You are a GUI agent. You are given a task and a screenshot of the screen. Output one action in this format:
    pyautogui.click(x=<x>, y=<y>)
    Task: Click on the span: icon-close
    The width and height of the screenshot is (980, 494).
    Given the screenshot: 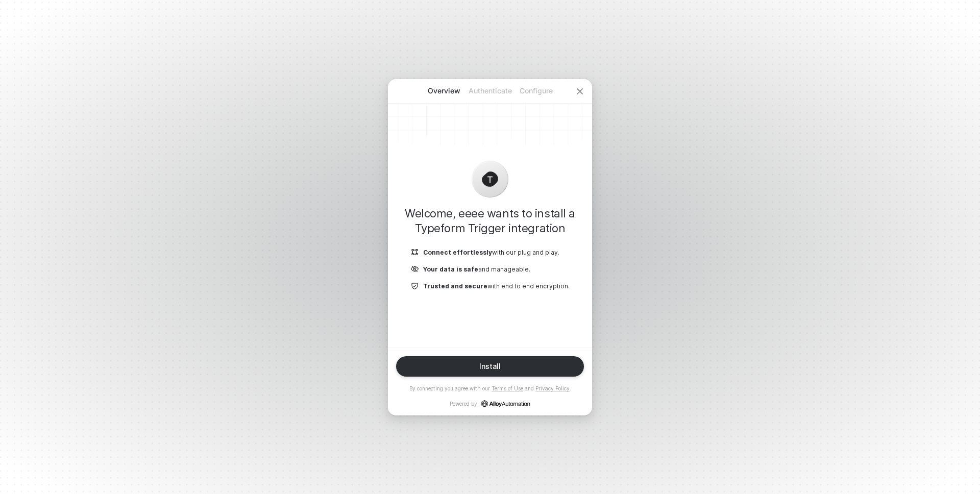 What is the action you would take?
    pyautogui.click(x=580, y=91)
    